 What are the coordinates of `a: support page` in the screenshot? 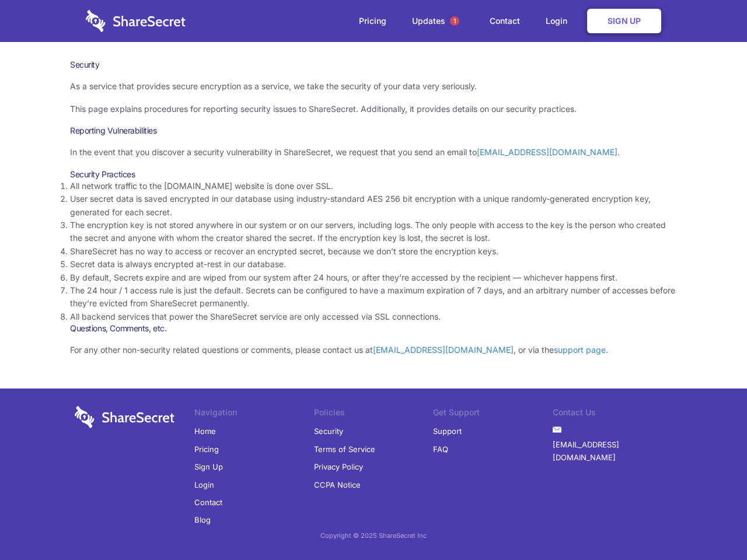 It's located at (580, 350).